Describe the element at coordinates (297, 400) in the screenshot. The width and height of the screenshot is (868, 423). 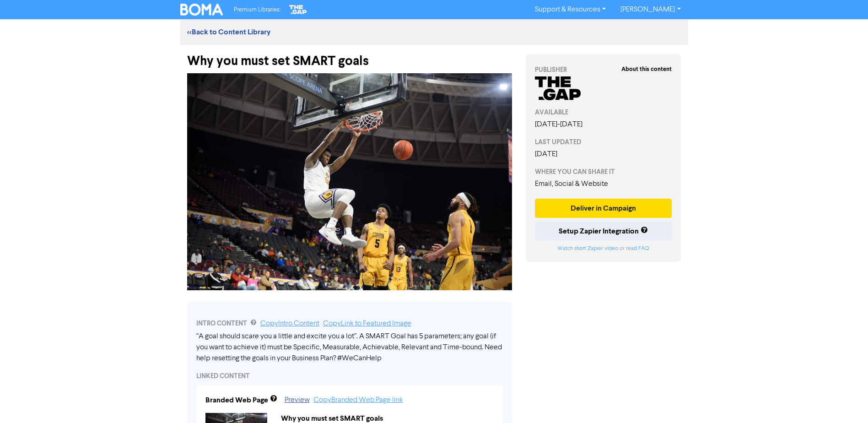
I see `a: Preview` at that location.